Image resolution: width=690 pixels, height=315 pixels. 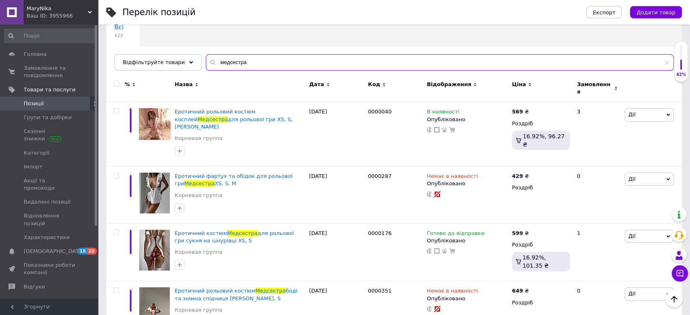 I want to click on span: Відфільтруйте товари, so click(x=154, y=62).